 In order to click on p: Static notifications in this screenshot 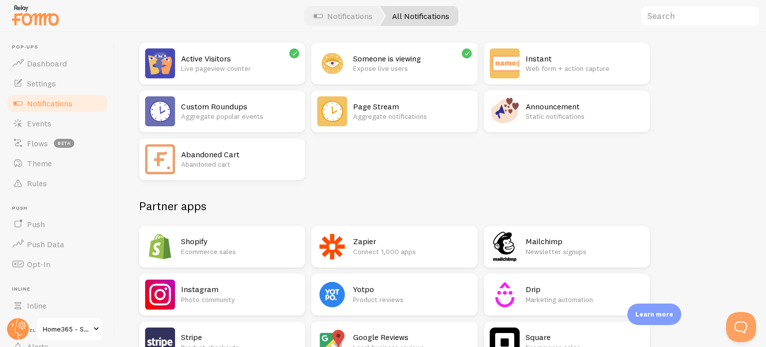, I will do `click(585, 116)`.